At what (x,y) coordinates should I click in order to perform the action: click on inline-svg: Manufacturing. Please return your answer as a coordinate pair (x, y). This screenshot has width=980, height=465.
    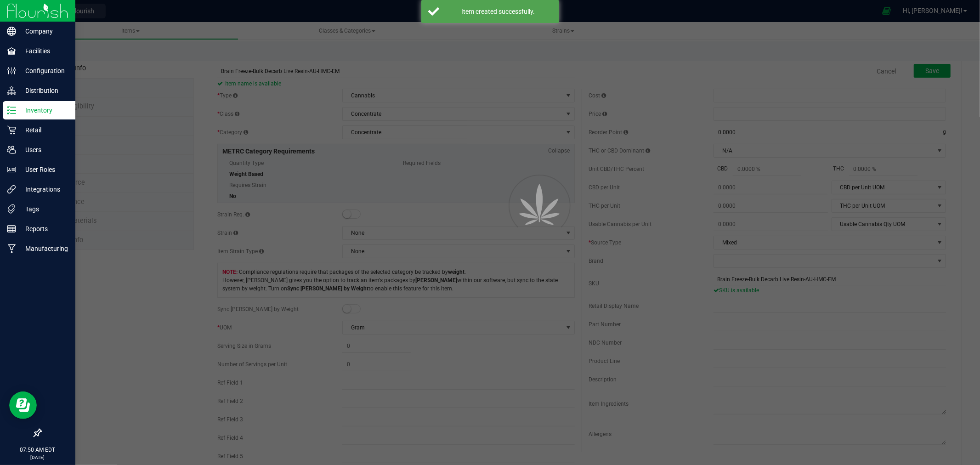
    Looking at the image, I should click on (12, 249).